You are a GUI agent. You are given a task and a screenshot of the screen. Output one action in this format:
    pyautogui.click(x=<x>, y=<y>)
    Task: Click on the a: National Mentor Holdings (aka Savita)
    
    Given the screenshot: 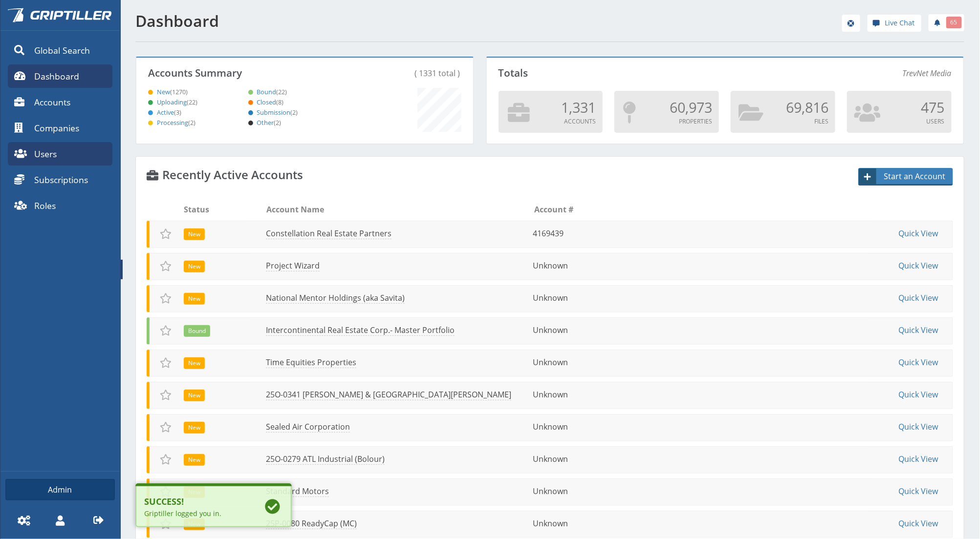 What is the action you would take?
    pyautogui.click(x=335, y=298)
    